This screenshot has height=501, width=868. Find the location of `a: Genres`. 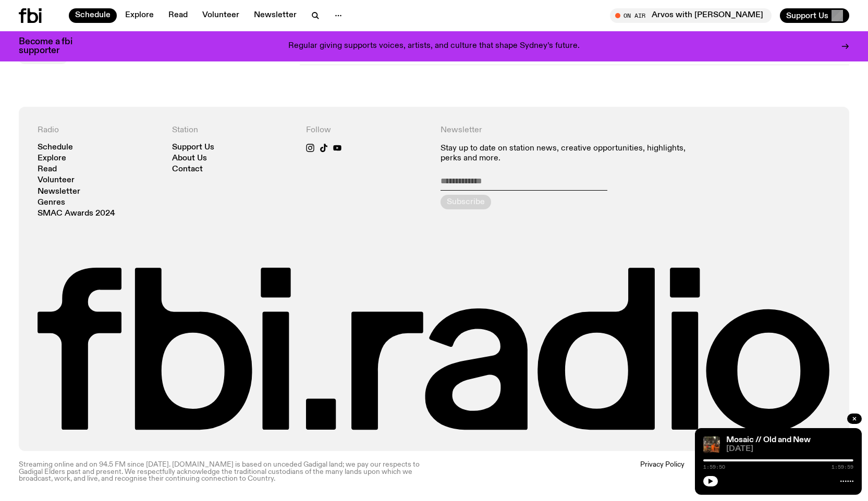

a: Genres is located at coordinates (51, 203).